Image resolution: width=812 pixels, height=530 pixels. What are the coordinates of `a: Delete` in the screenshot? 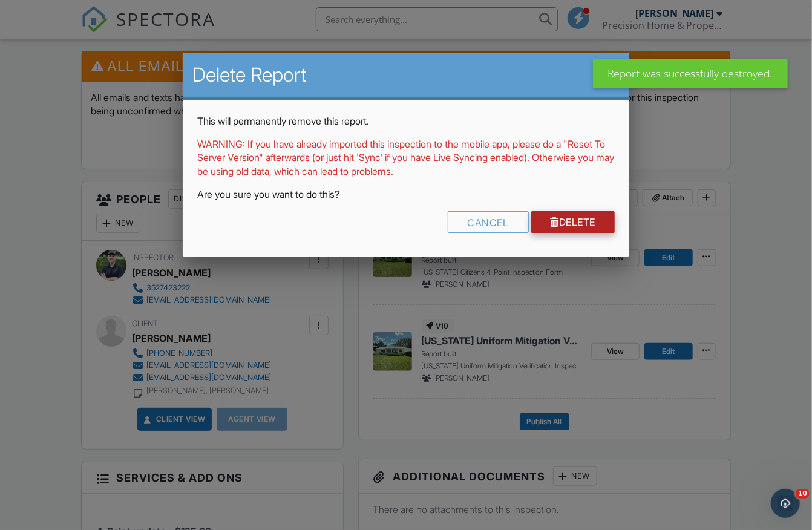 It's located at (573, 222).